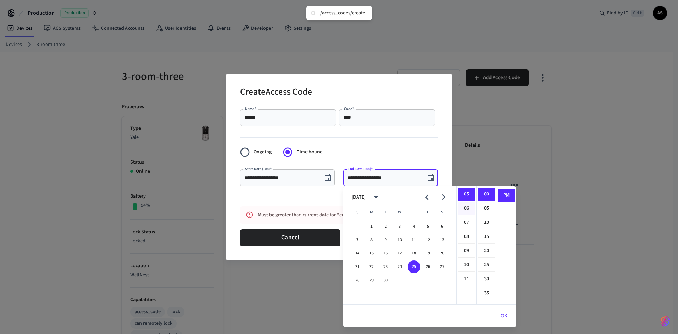  What do you see at coordinates (400, 240) in the screenshot?
I see `button: 10` at bounding box center [400, 240].